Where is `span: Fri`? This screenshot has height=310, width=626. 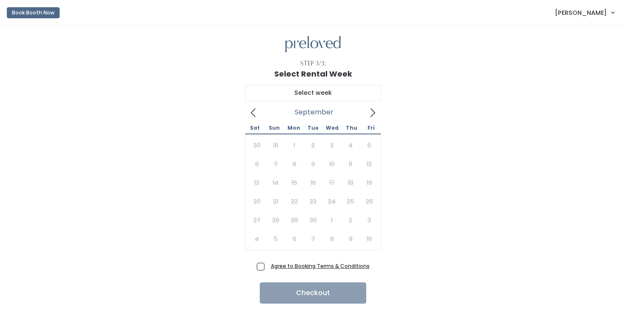 span: Fri is located at coordinates (371, 128).